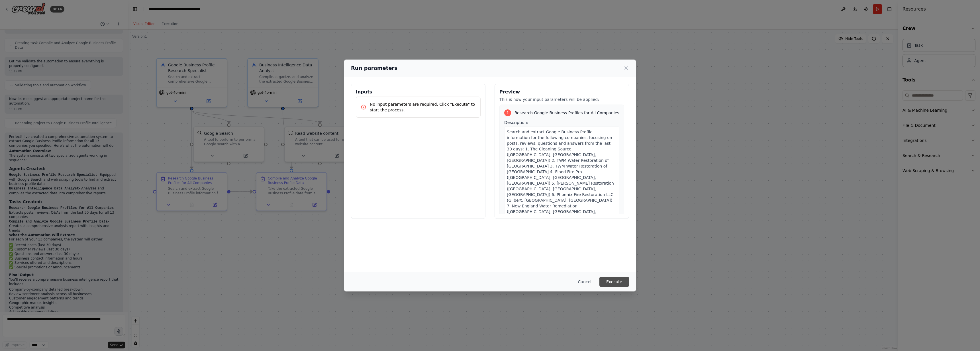 The width and height of the screenshot is (980, 351). I want to click on span: Description:, so click(516, 122).